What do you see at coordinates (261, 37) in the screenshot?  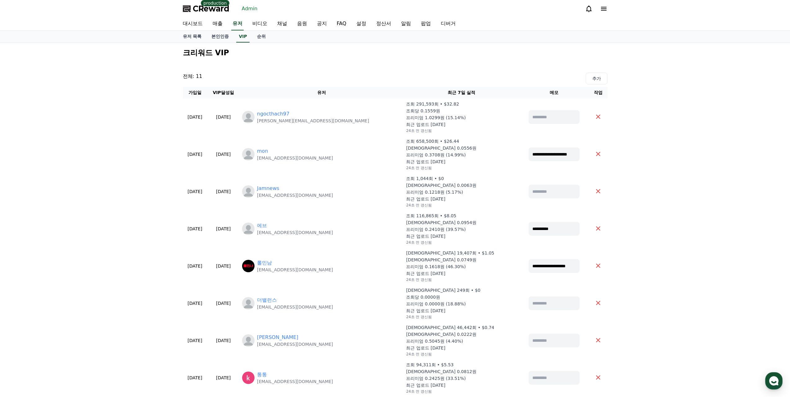 I see `a: 순위` at bounding box center [261, 37].